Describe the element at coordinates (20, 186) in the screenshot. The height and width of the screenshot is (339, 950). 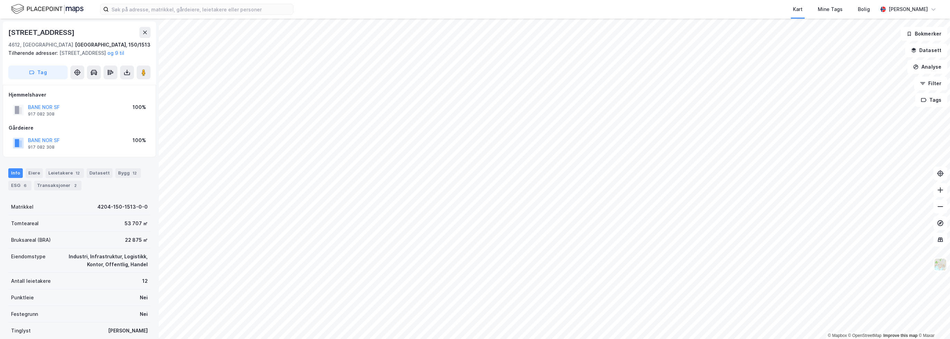
I see `div: ESG` at that location.